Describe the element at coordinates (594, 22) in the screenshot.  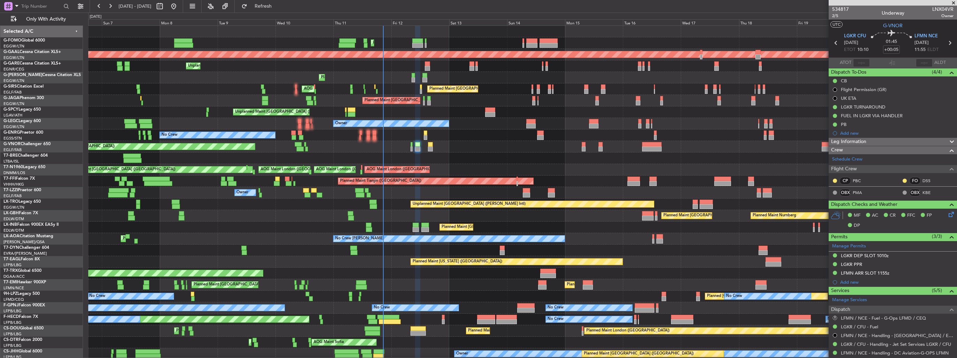
I see `div: Mon 15` at that location.